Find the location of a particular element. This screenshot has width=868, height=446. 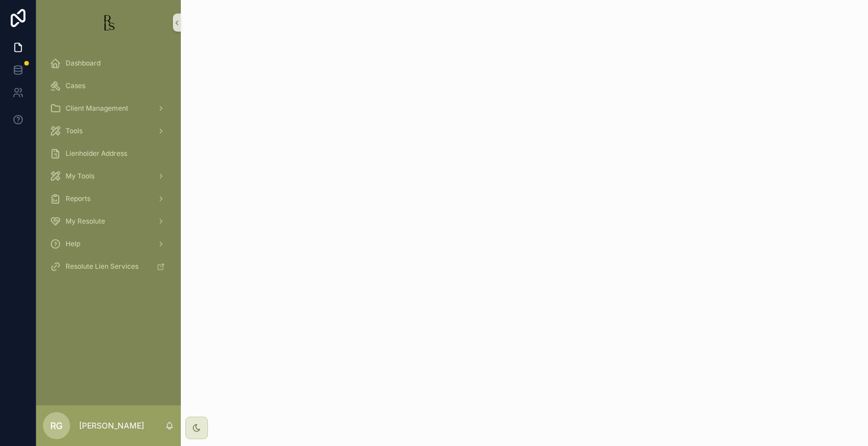

span: Client Management is located at coordinates (97, 108).